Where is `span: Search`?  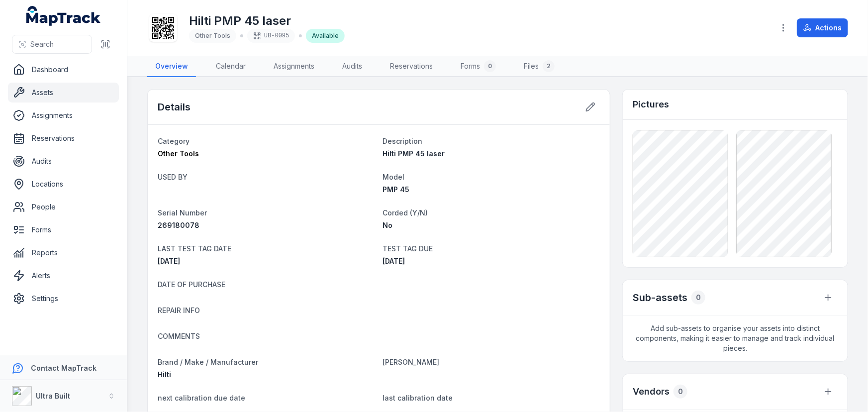 span: Search is located at coordinates (42, 44).